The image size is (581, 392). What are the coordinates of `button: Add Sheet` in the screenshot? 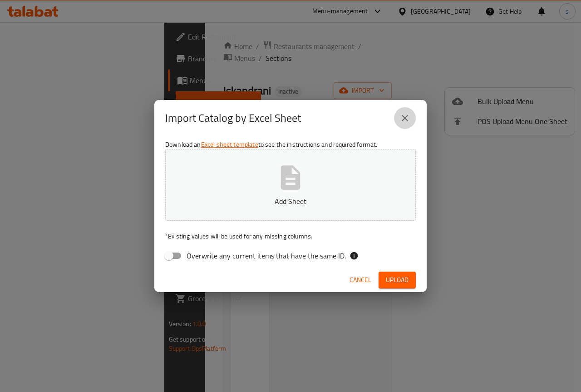 It's located at (290, 185).